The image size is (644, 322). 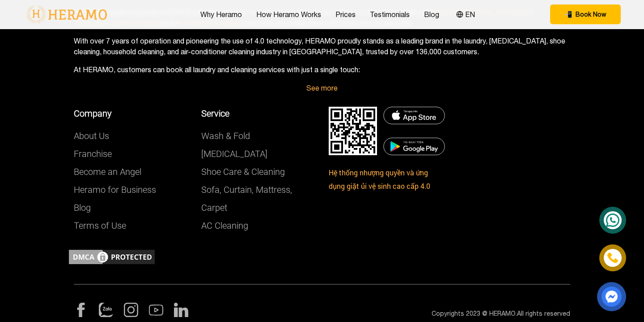 What do you see at coordinates (131, 114) in the screenshot?
I see `p: Company` at bounding box center [131, 114].